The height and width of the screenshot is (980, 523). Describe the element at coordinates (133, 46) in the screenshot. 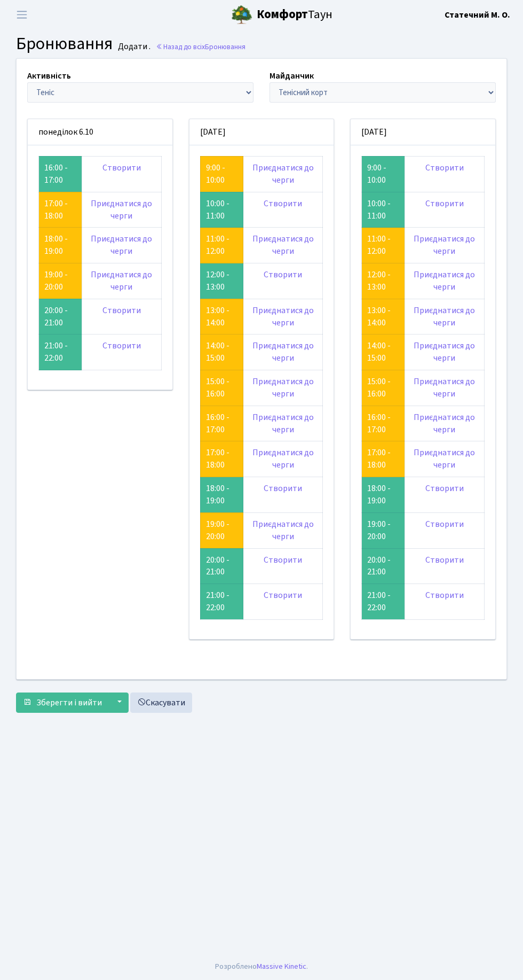

I see `small: Додати .` at that location.